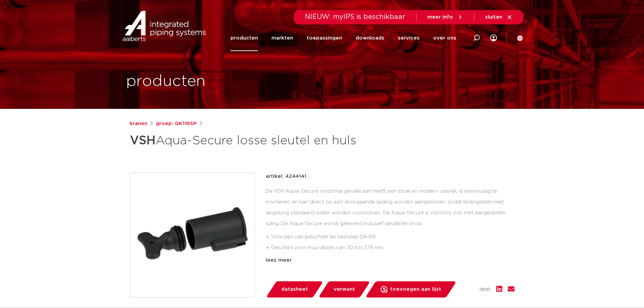  What do you see at coordinates (294, 289) in the screenshot?
I see `a: datasheet` at bounding box center [294, 289].